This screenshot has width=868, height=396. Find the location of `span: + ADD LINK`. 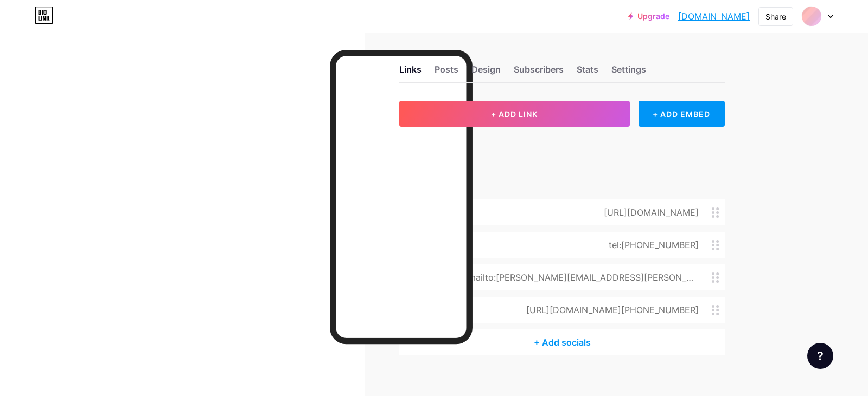

span: + ADD LINK is located at coordinates (514, 114).